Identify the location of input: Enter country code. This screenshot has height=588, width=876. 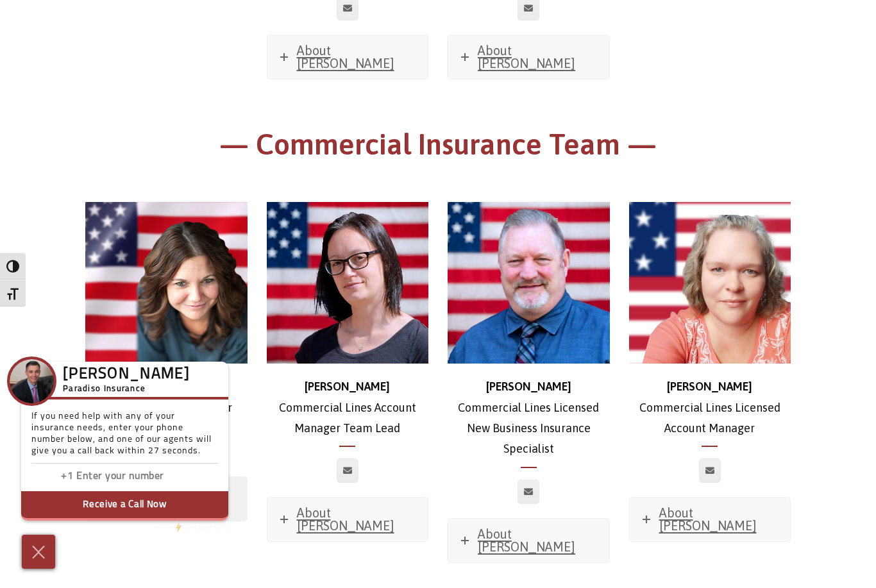
(57, 477).